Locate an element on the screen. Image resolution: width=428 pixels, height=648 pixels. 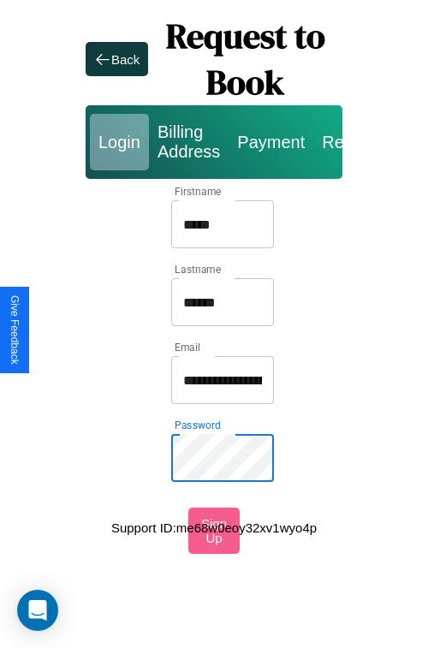
p: Support ID: me68w0eoy32xv1wyo4p is located at coordinates (214, 527).